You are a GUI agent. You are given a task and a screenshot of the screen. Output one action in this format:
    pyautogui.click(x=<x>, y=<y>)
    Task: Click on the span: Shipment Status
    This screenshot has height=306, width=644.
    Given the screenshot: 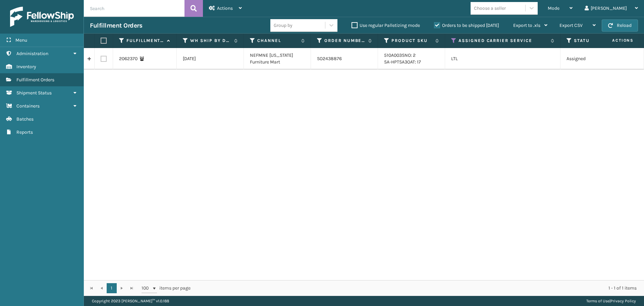 What is the action you would take?
    pyautogui.click(x=34, y=93)
    